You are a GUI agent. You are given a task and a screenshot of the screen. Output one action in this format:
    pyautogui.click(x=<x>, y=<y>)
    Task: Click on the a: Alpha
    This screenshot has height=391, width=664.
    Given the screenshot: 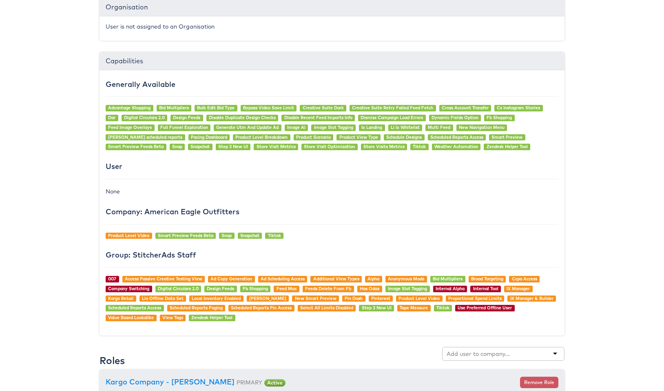 What is the action you would take?
    pyautogui.click(x=373, y=279)
    